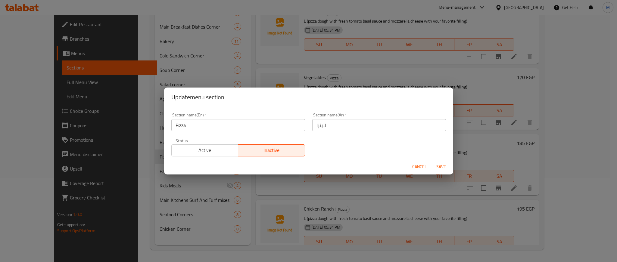 This screenshot has height=262, width=617. Describe the element at coordinates (309, 97) in the screenshot. I see `h2: Update menu section` at that location.